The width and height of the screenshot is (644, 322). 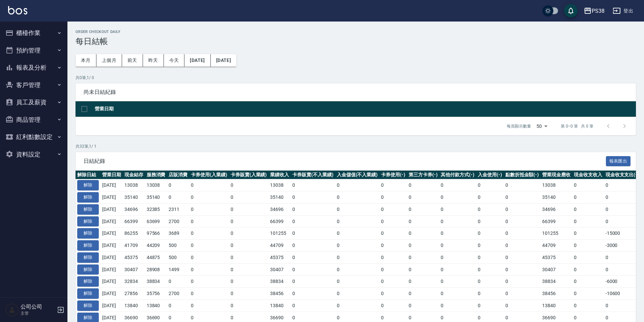 I want to click on th: 解除日結, so click(x=88, y=175).